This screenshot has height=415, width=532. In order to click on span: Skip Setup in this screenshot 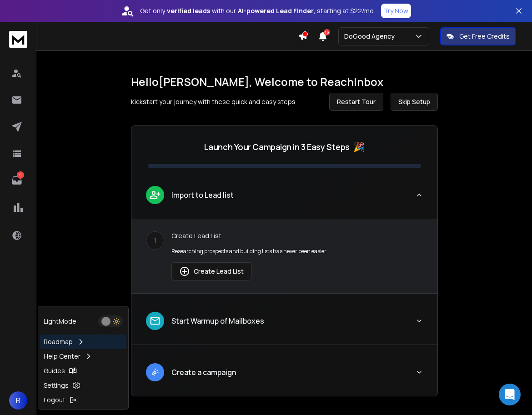, I will do `click(414, 102)`.